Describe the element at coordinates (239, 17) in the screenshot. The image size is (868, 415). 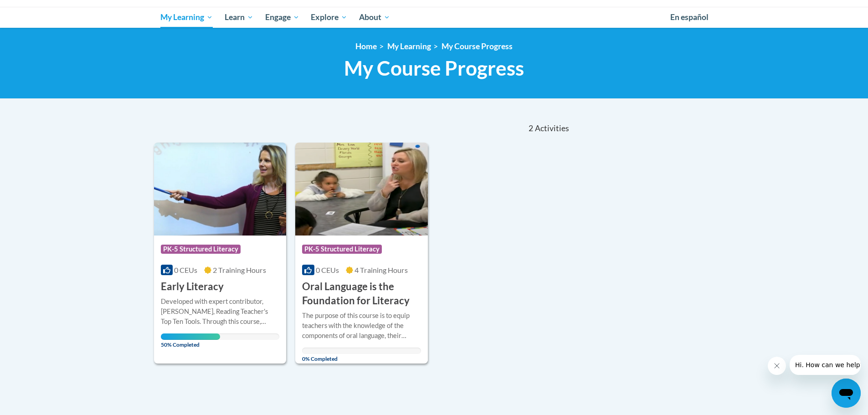
I see `span: Learn` at that location.